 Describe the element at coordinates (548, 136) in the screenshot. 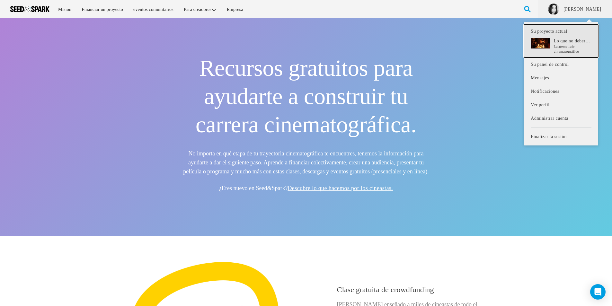

I see `font: Finalizar la sesión` at that location.